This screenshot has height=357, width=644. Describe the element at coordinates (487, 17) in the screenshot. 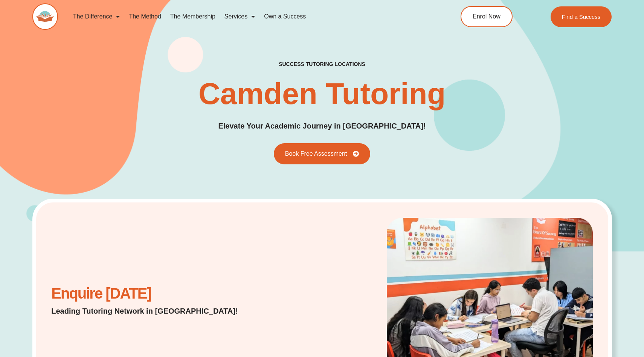

I see `a: Enrol Now` at that location.